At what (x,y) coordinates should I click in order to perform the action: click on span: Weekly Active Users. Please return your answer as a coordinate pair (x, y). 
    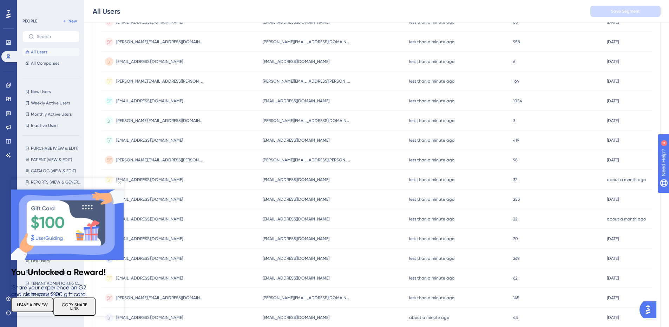
    Looking at the image, I should click on (50, 103).